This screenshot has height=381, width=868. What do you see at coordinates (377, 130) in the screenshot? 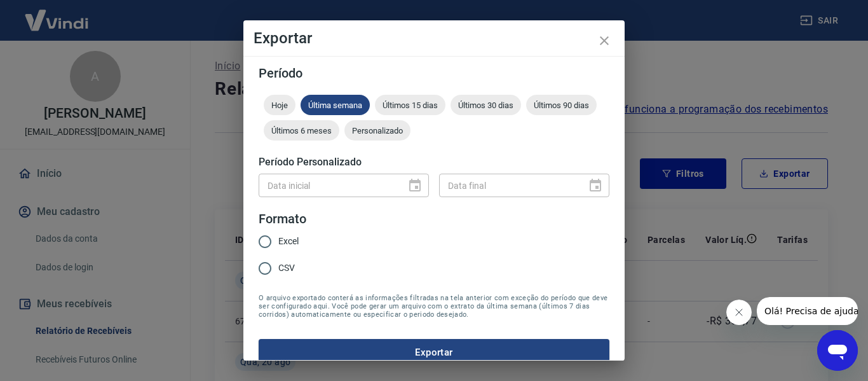
I see `span: Personalizado` at bounding box center [377, 130].